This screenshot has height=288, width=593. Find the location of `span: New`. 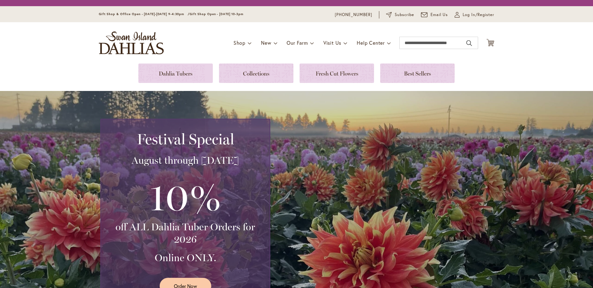

span: New is located at coordinates (266, 43).